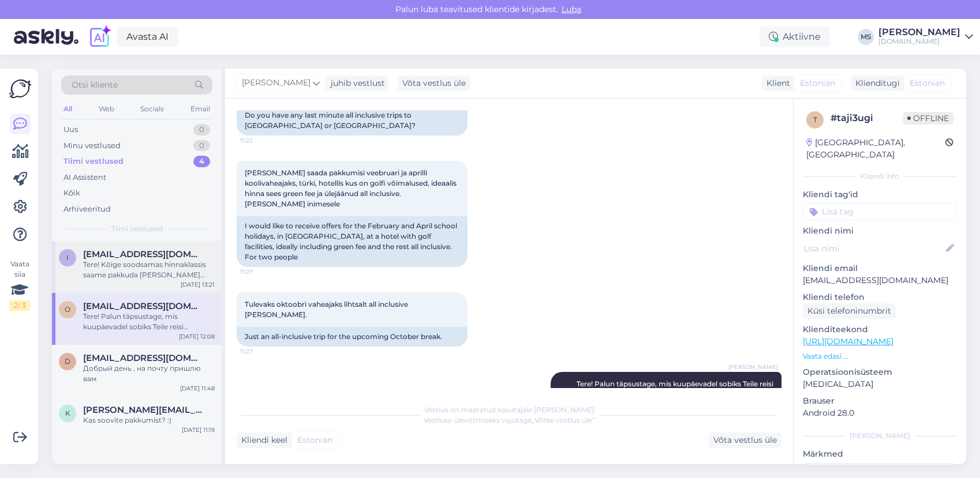 The image size is (980, 478). Describe the element at coordinates (795, 37) in the screenshot. I see `div: Aktiivne` at that location.